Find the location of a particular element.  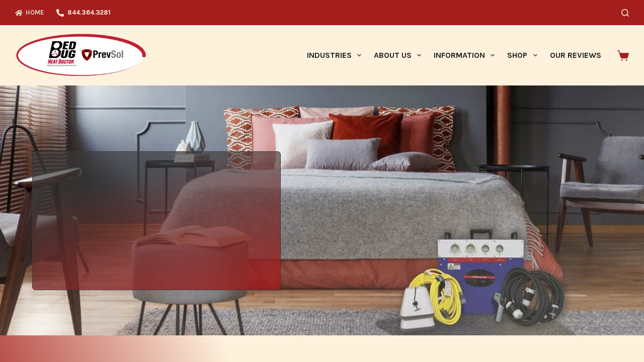

a: Our Reviews is located at coordinates (575, 55).